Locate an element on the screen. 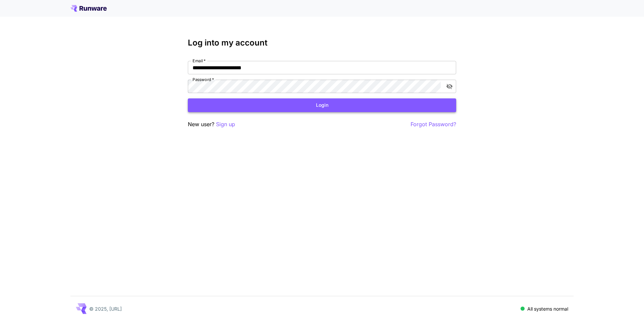 Image resolution: width=644 pixels, height=321 pixels. button: Login is located at coordinates (322, 105).